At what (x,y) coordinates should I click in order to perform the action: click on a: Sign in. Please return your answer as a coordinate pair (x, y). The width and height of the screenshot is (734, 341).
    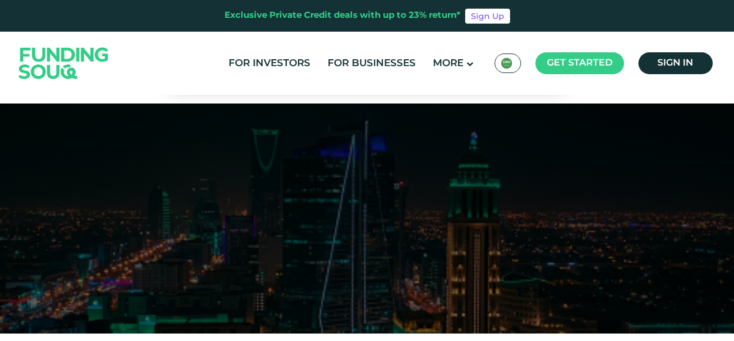
    Looking at the image, I should click on (675, 63).